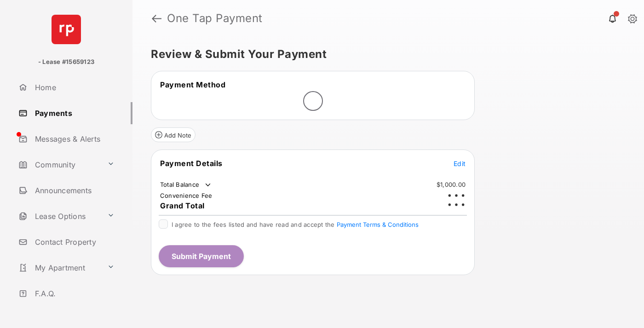 This screenshot has height=328, width=644. I want to click on a: Messages & Alerts, so click(74, 139).